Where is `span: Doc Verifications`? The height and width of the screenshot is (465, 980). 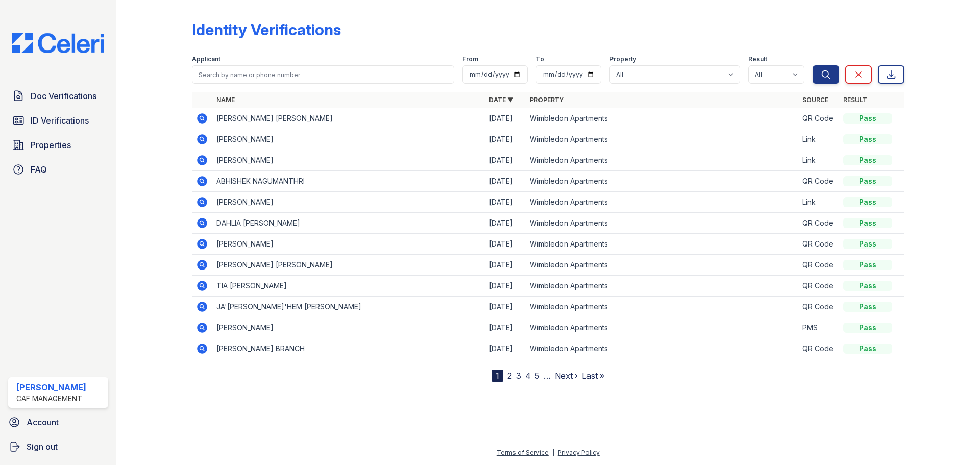
span: Doc Verifications is located at coordinates (64, 96).